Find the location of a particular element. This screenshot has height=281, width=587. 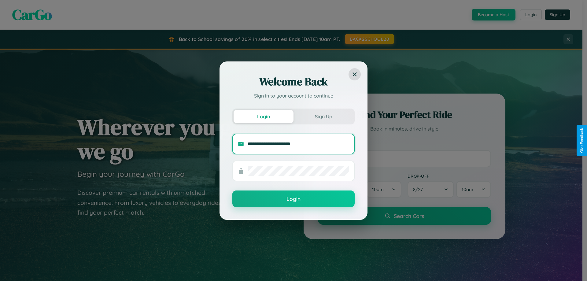

button: Sign Up is located at coordinates (323, 116).